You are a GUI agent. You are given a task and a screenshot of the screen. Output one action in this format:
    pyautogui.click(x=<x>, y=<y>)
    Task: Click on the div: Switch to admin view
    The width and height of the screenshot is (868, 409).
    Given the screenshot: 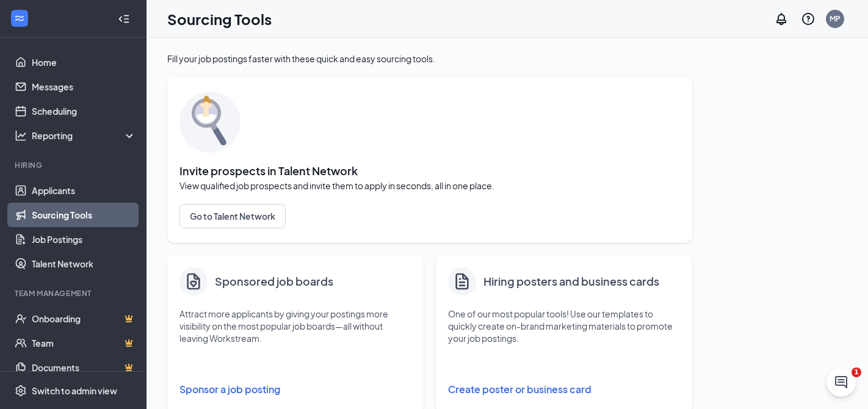 What is the action you would take?
    pyautogui.click(x=75, y=391)
    